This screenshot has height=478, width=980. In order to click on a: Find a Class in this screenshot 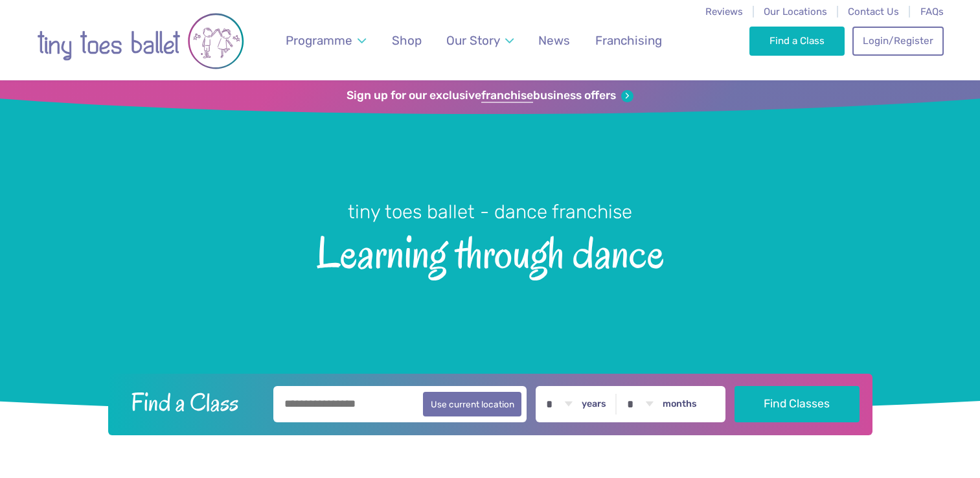, I will do `click(797, 41)`.